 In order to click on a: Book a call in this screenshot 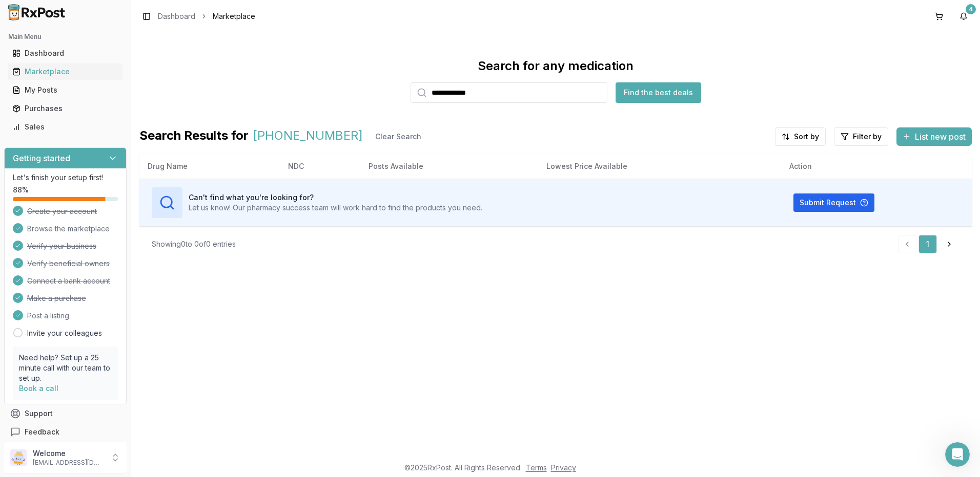, I will do `click(39, 388)`.